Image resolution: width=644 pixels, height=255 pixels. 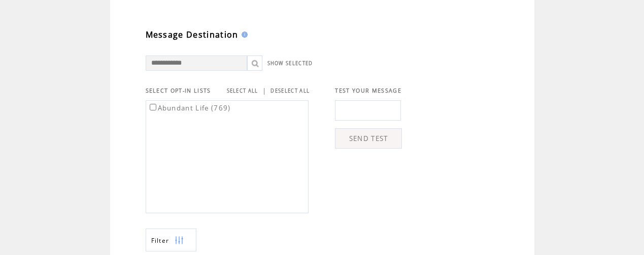 What do you see at coordinates (190, 108) in the screenshot?
I see `label: Abundant Life (769)` at bounding box center [190, 108].